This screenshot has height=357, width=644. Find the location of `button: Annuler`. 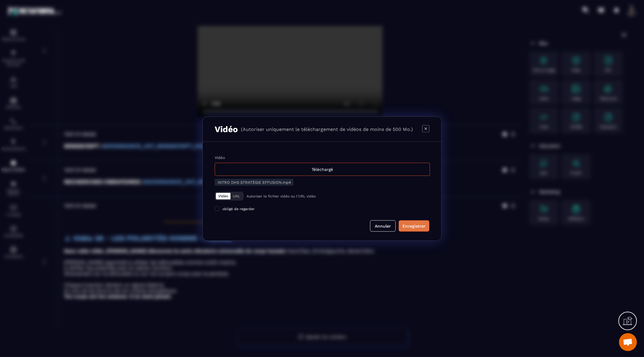

button: Annuler is located at coordinates (383, 226).